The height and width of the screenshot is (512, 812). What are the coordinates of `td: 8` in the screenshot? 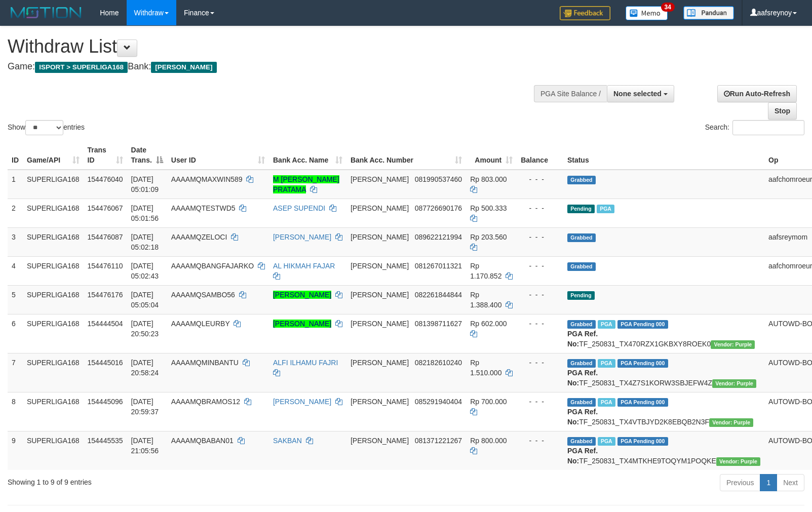 It's located at (15, 411).